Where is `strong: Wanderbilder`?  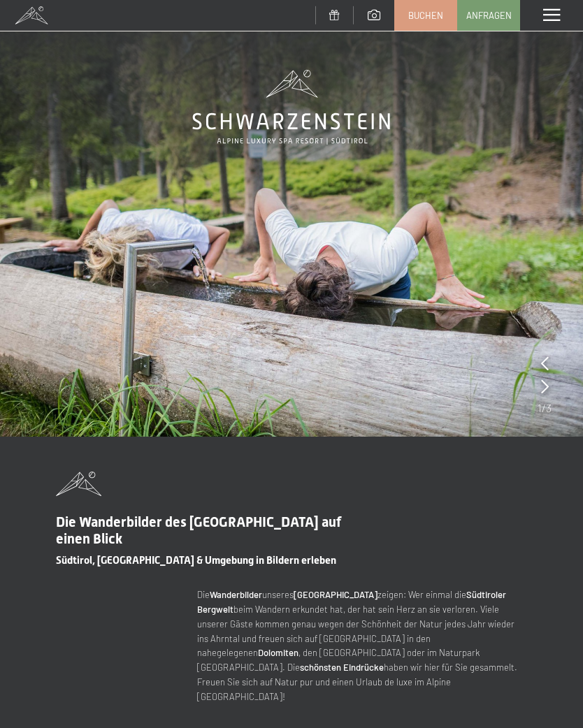 strong: Wanderbilder is located at coordinates (235, 595).